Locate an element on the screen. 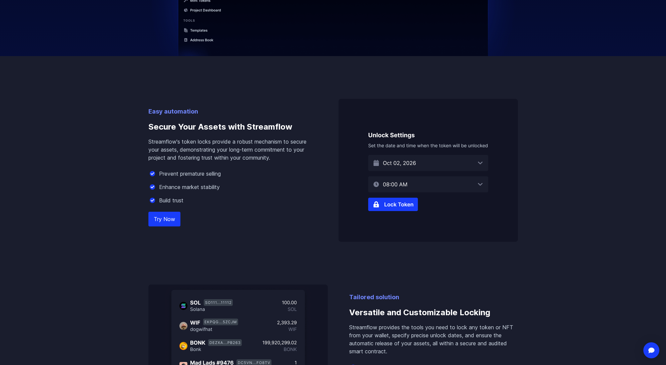  p: Tailored solution is located at coordinates (434, 297).